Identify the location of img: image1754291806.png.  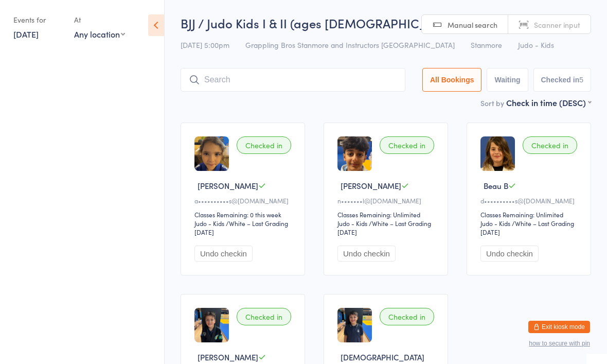
(211, 153).